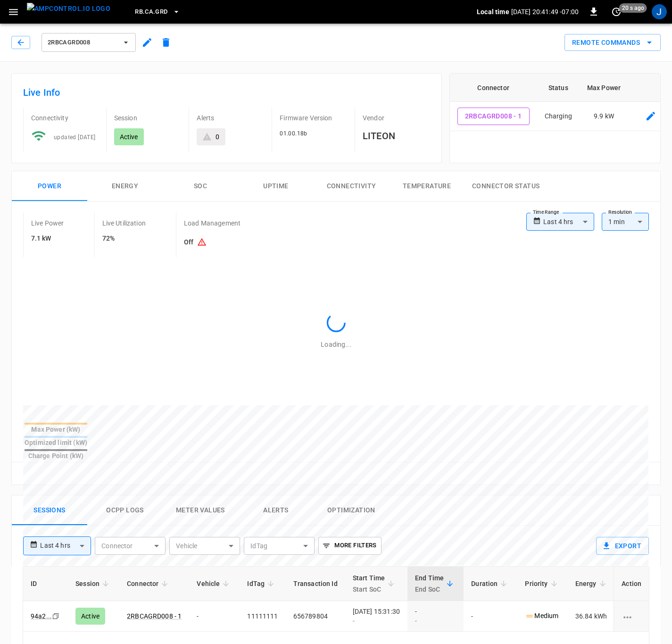 This screenshot has width=672, height=644. I want to click on p: Firmware Version, so click(313, 118).